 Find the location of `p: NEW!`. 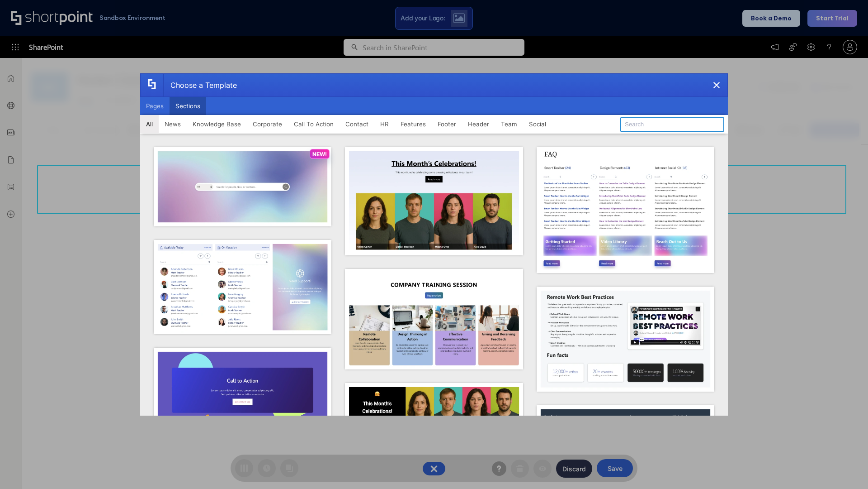

p: NEW! is located at coordinates (320, 153).